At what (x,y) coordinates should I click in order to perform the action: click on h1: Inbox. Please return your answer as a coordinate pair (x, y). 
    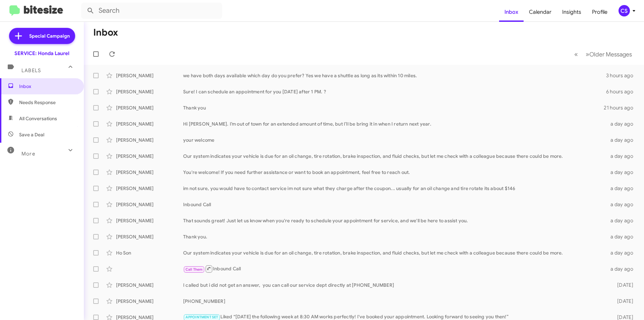
    Looking at the image, I should click on (106, 33).